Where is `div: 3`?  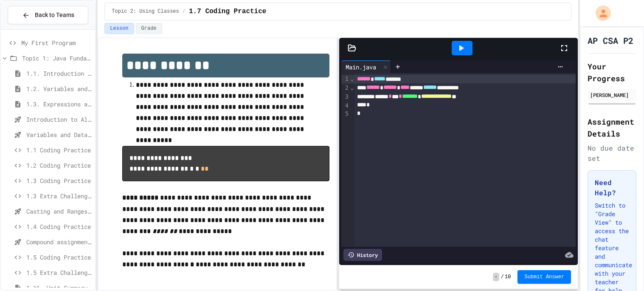 div: 3 is located at coordinates (345, 97).